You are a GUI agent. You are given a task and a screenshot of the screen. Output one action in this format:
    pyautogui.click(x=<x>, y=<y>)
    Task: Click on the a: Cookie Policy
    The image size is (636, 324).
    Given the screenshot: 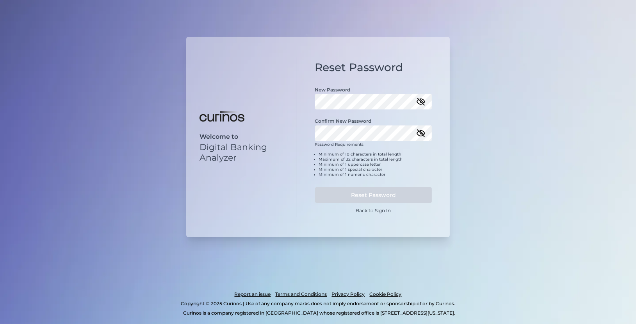 What is the action you would take?
    pyautogui.click(x=386, y=294)
    